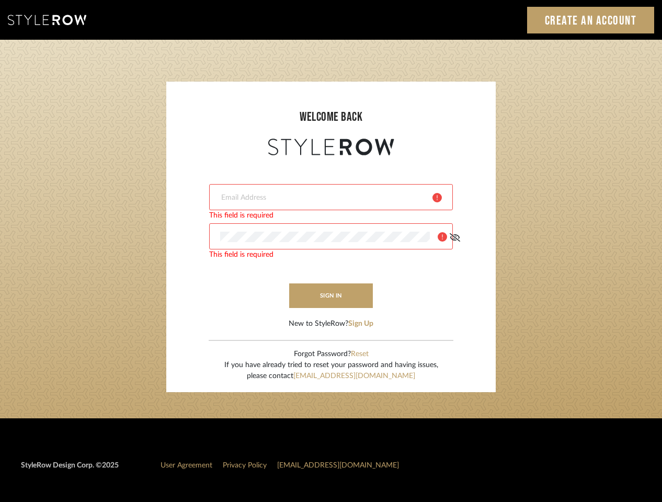  What do you see at coordinates (70, 470) in the screenshot?
I see `div: StyleRow Design Corp. ©2025` at bounding box center [70, 470].